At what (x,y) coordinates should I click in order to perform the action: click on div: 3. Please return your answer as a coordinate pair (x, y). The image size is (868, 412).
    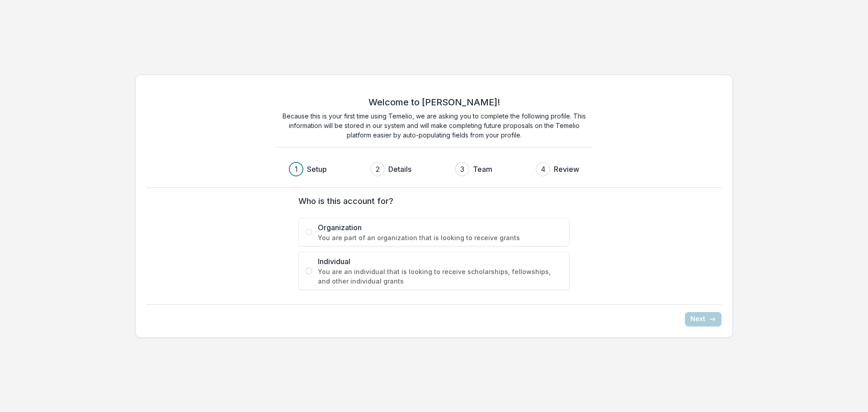
    Looking at the image, I should click on (462, 169).